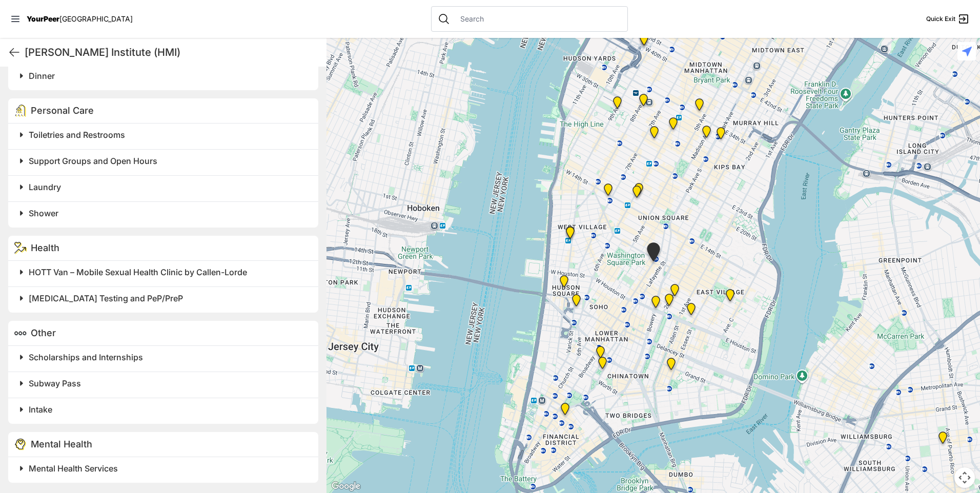 This screenshot has width=980, height=493. I want to click on span: Toiletries and Restrooms, so click(77, 135).